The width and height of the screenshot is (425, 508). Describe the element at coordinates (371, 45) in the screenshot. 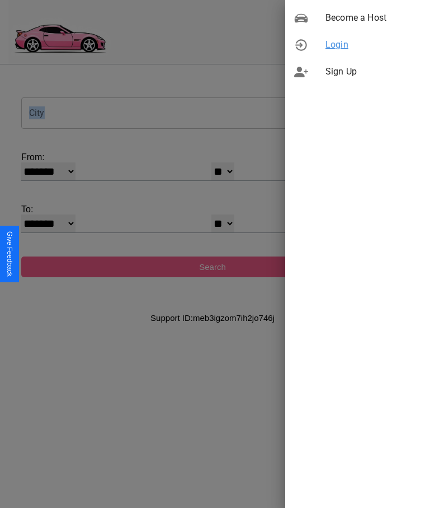

I see `span: Login` at that location.